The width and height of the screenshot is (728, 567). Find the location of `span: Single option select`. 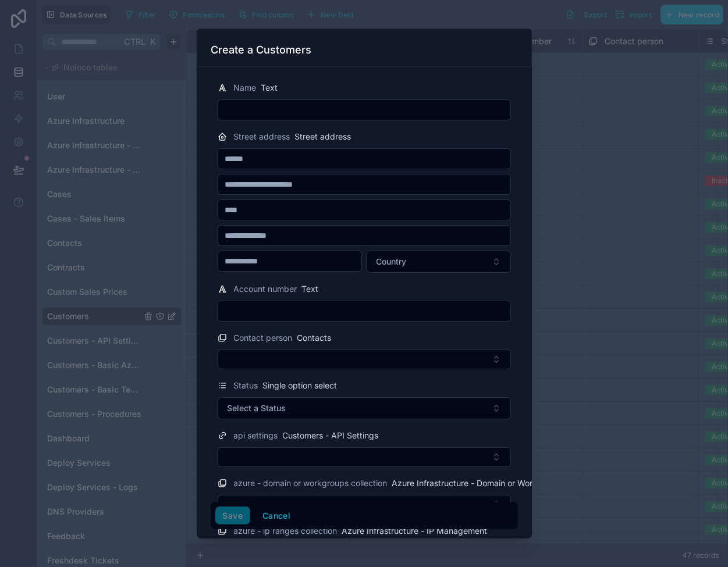

span: Single option select is located at coordinates (300, 386).